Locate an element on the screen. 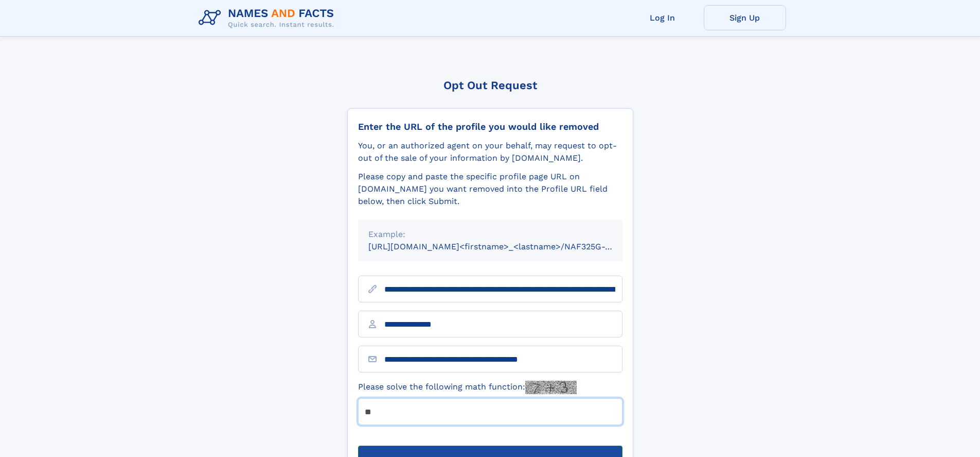 This screenshot has height=457, width=980. a: Sign Up is located at coordinates (745, 17).